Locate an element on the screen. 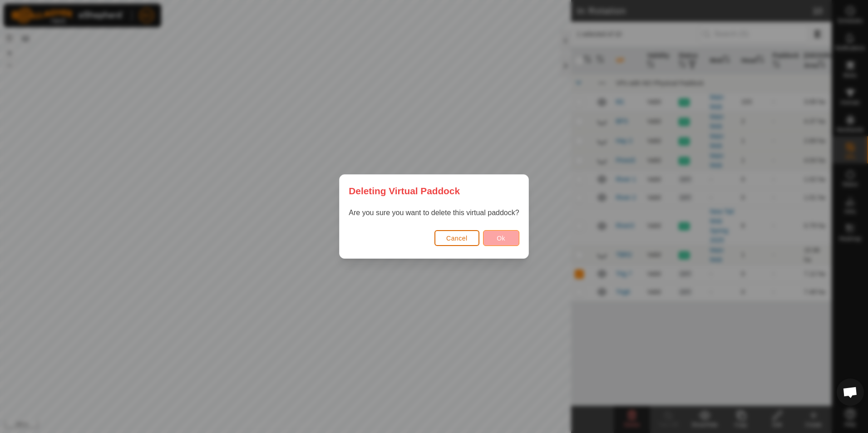  button: Cancel is located at coordinates (457, 238).